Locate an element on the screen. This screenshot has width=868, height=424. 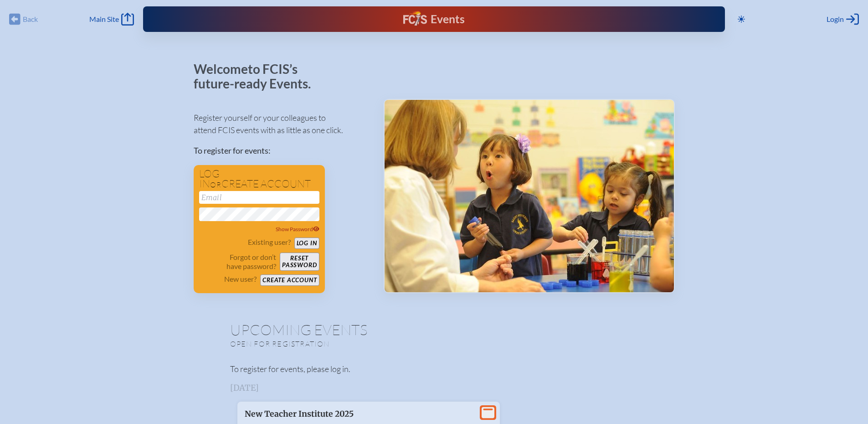
a: Main Site is located at coordinates (111, 19).